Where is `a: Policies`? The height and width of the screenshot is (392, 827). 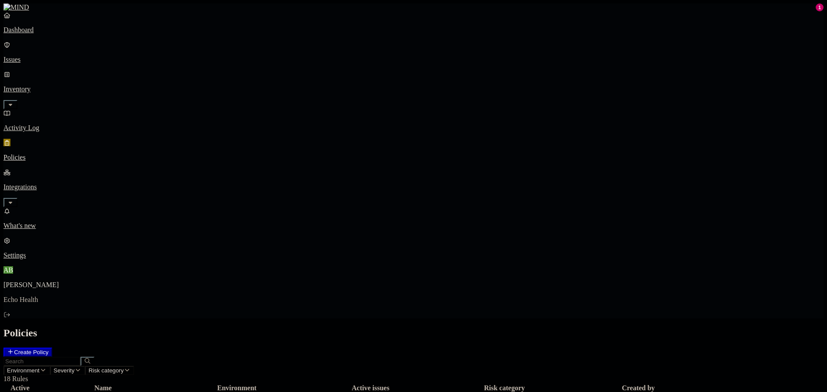 a: Policies is located at coordinates (414, 150).